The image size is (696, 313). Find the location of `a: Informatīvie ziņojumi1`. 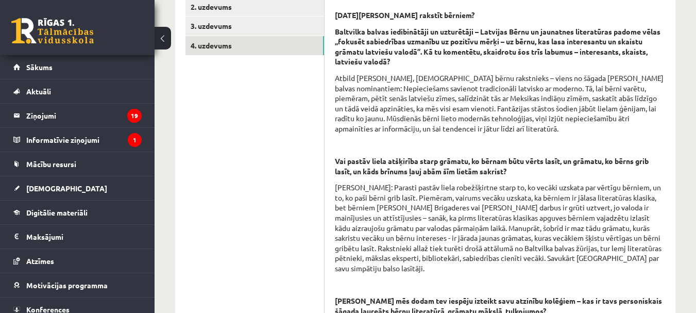

a: Informatīvie ziņojumi1 is located at coordinates (77, 140).